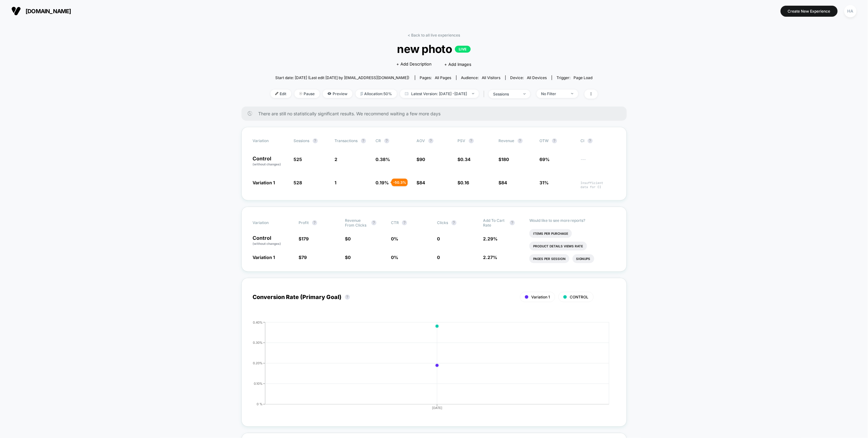 The height and width of the screenshot is (438, 868). I want to click on span: OTW, so click(557, 141).